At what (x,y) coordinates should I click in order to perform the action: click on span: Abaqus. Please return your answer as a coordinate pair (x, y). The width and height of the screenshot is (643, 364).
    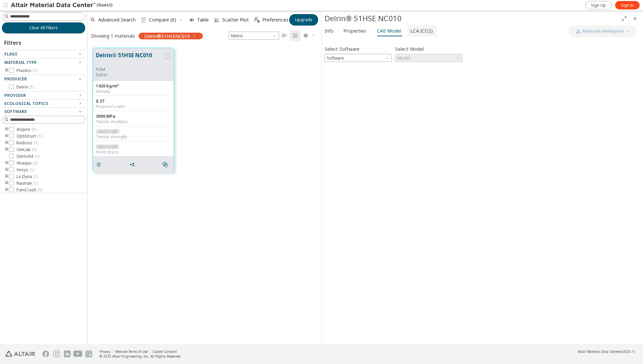
    Looking at the image, I should click on (27, 163).